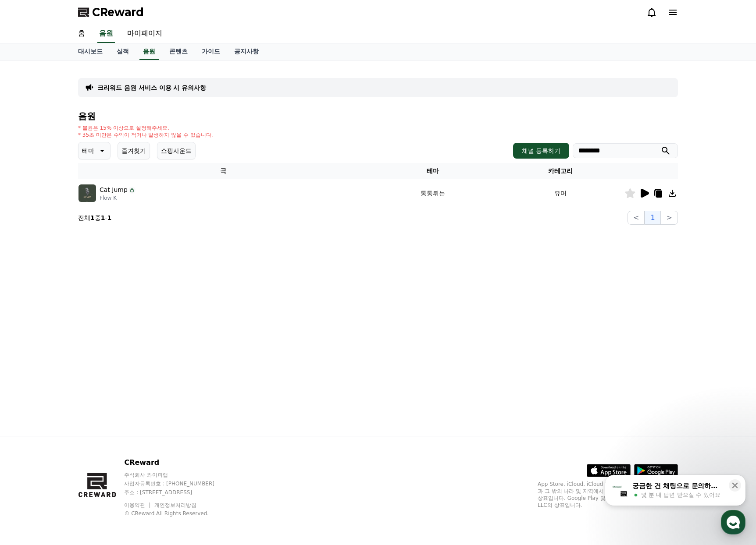  What do you see at coordinates (561, 194) in the screenshot?
I see `td: 유머` at bounding box center [561, 194].